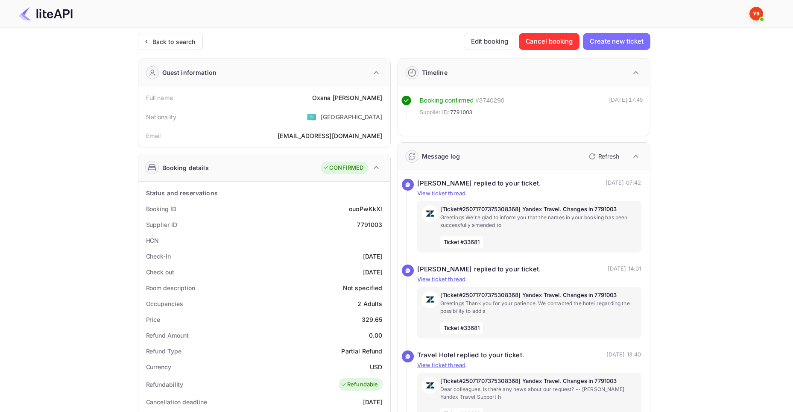 The width and height of the screenshot is (793, 412). I want to click on div: 2 Adults, so click(370, 303).